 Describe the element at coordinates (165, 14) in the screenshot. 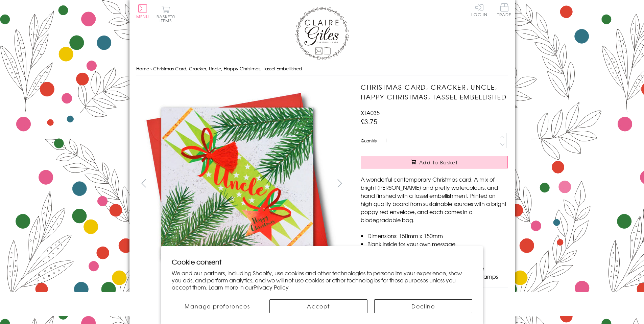

I see `button: Basket0 items` at that location.